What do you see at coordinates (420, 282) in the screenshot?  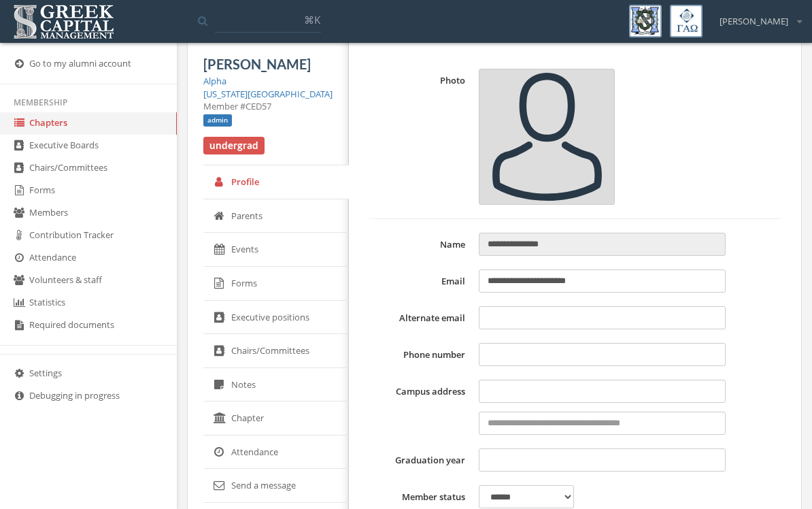 I see `label: Email` at bounding box center [420, 282].